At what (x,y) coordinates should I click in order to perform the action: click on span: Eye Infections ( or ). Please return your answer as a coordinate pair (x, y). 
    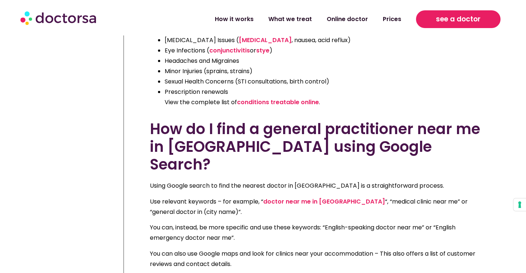
    Looking at the image, I should click on (218, 50).